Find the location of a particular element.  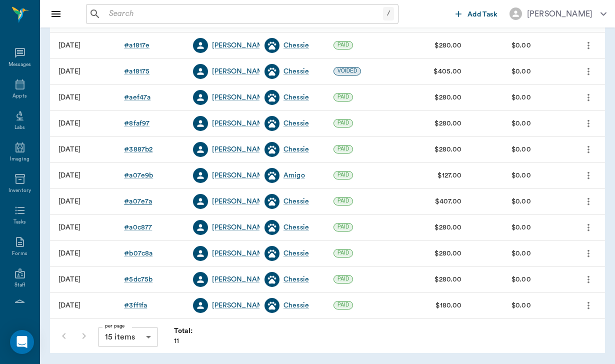

div: # aef47a is located at coordinates (137, 97).